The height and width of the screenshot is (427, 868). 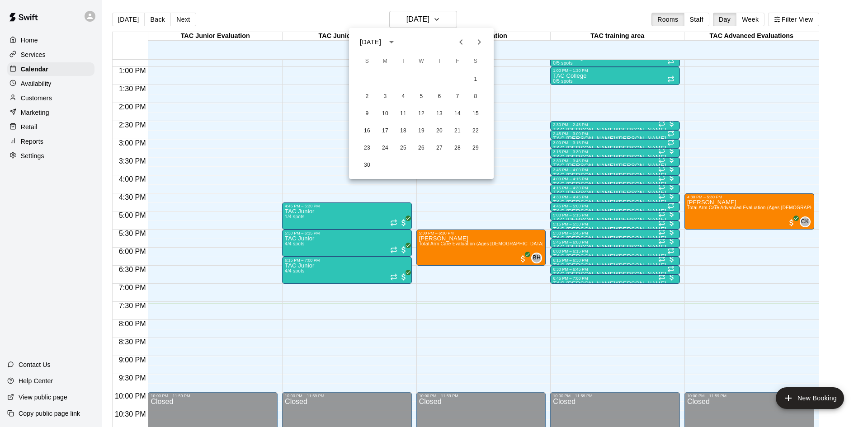 What do you see at coordinates (403, 114) in the screenshot?
I see `button: 11` at bounding box center [403, 114].